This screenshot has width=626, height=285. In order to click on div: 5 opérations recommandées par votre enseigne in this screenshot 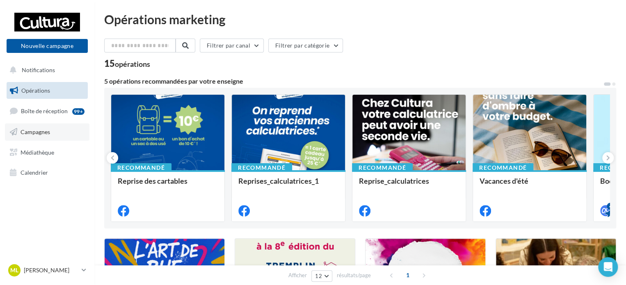, I will do `click(354, 81)`.